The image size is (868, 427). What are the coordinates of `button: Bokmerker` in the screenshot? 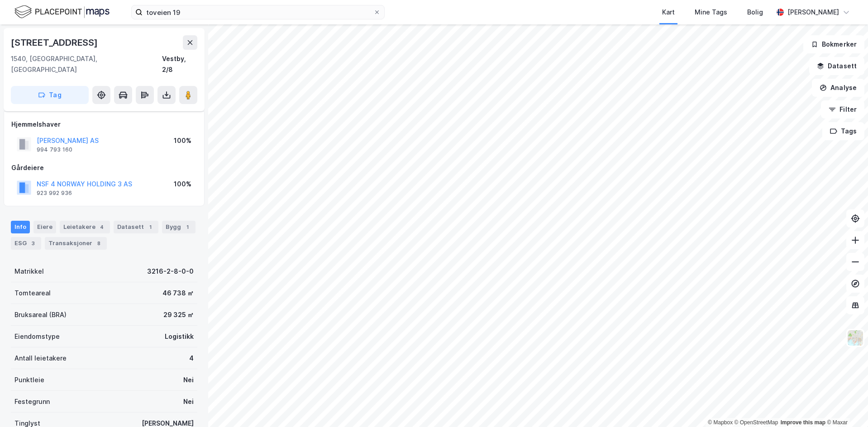 It's located at (834, 44).